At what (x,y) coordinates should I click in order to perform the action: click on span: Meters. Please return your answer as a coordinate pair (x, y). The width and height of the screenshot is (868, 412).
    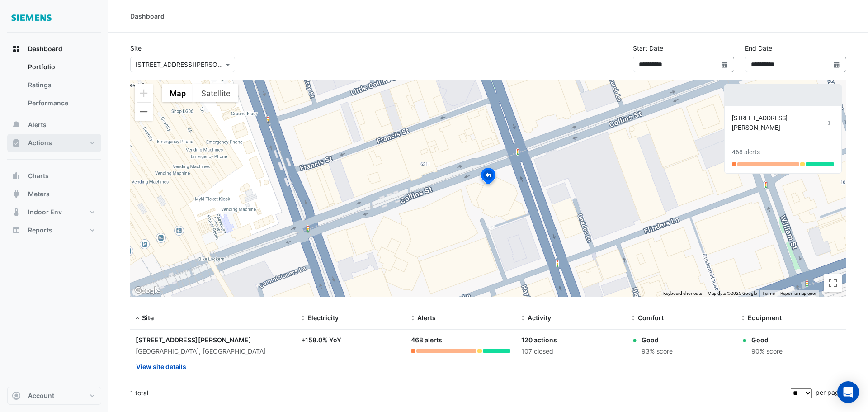
    Looking at the image, I should click on (39, 194).